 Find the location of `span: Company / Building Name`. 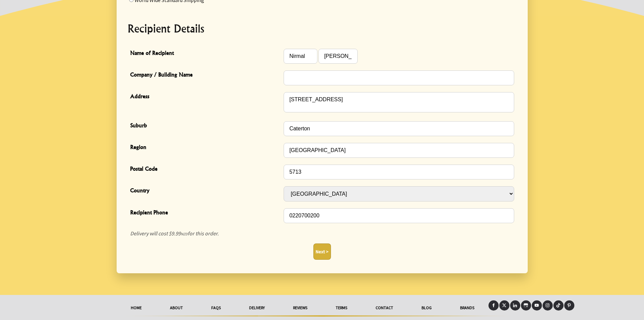

span: Company / Building Name is located at coordinates (205, 75).